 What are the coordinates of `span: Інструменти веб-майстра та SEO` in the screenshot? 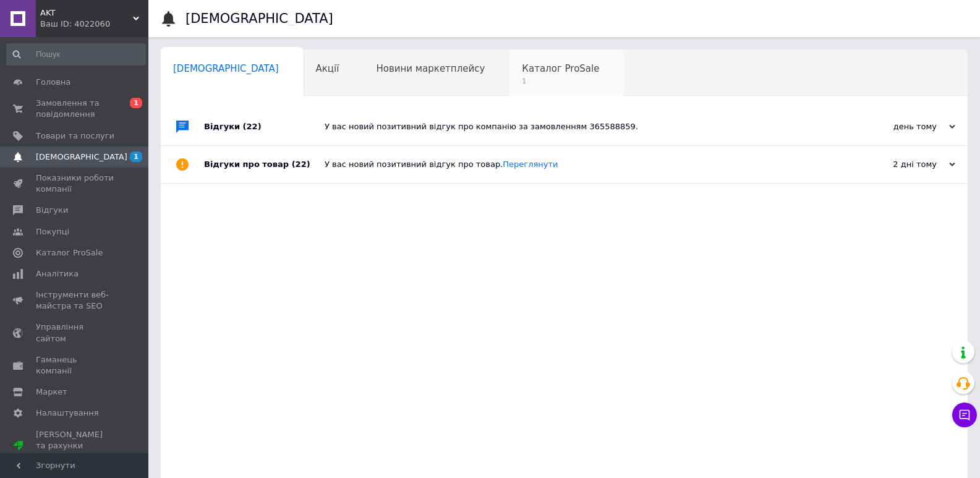 It's located at (75, 301).